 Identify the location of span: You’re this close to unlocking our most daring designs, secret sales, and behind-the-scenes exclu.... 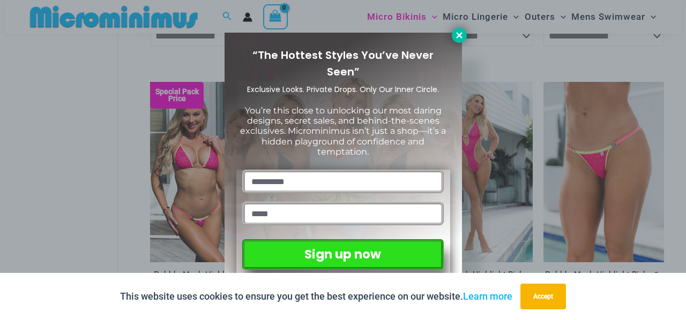
(343, 131).